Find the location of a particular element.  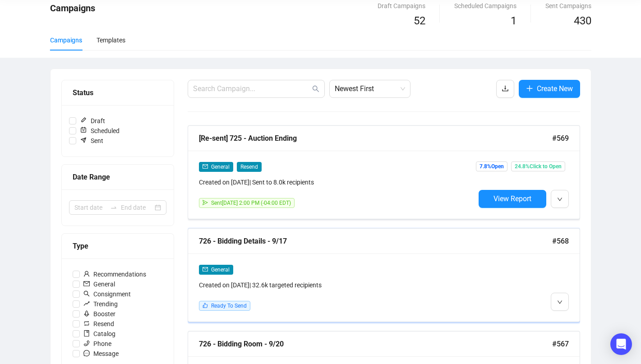

span: phone is located at coordinates (87, 343).